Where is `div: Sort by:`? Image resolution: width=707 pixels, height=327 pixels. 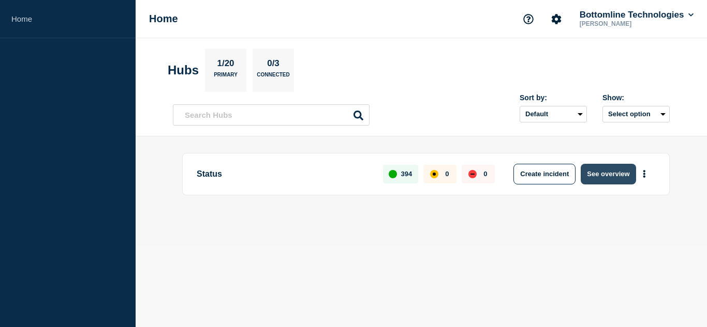
div: Sort by: is located at coordinates (553, 98).